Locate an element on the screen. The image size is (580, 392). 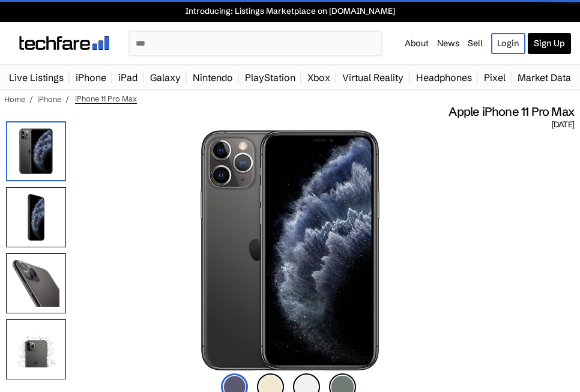
img: Rear is located at coordinates (36, 284).